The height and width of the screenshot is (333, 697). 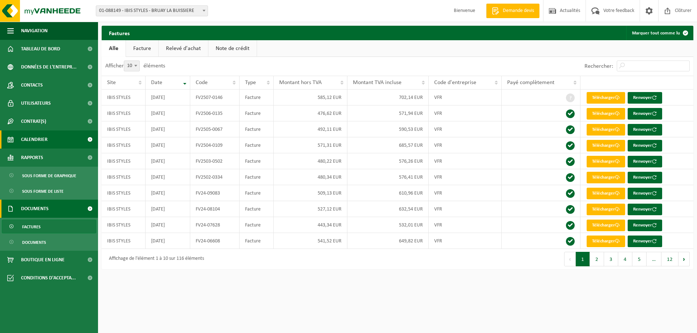 What do you see at coordinates (310, 177) in the screenshot?
I see `td: 480,34 EUR` at bounding box center [310, 177].